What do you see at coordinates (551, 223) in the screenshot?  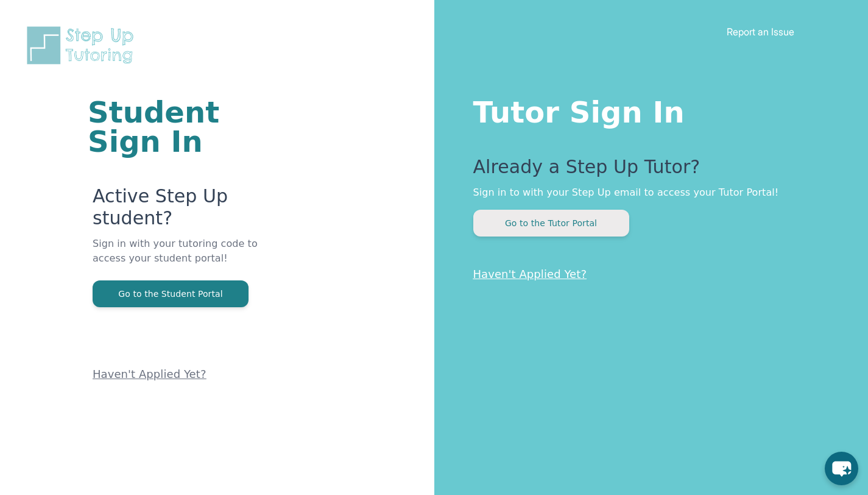 I see `button: Go to the Tutor Portal` at bounding box center [551, 223].